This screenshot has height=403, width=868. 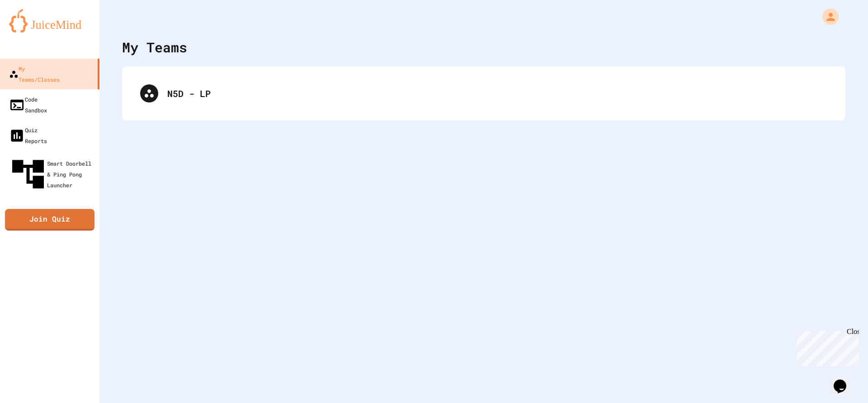 I want to click on img: logo-orange.svg, so click(x=50, y=21).